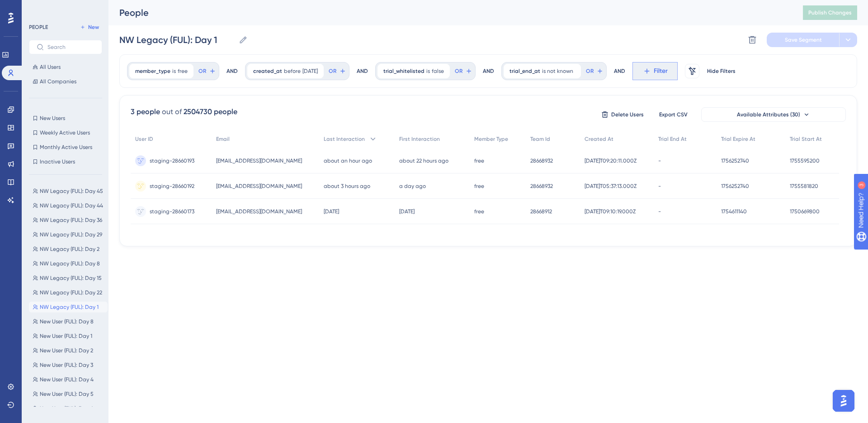  I want to click on button: Save Segment, so click(803, 40).